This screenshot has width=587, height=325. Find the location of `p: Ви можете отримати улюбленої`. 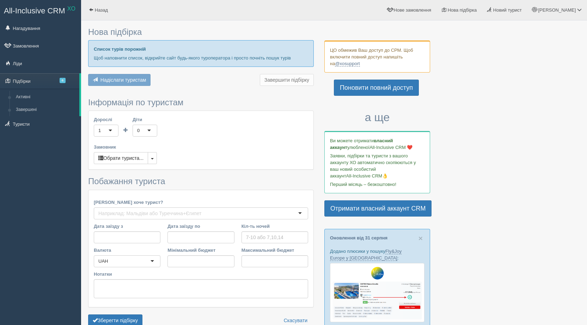

p: Ви можете отримати улюбленої is located at coordinates (377, 144).